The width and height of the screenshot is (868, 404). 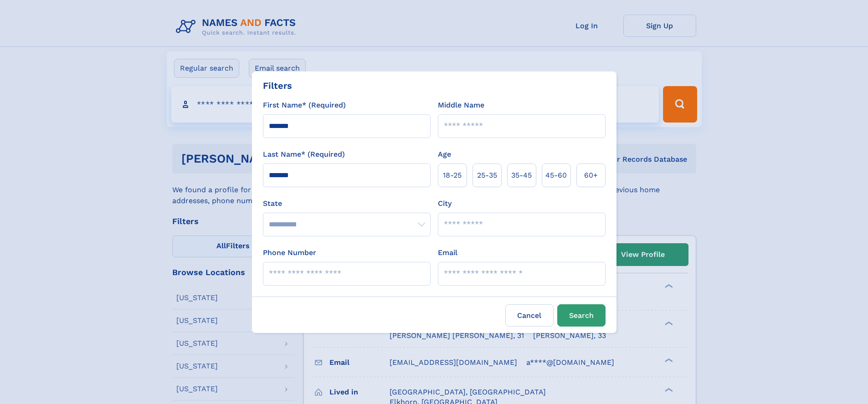 What do you see at coordinates (304, 155) in the screenshot?
I see `label: Last Name* (Required)` at bounding box center [304, 155].